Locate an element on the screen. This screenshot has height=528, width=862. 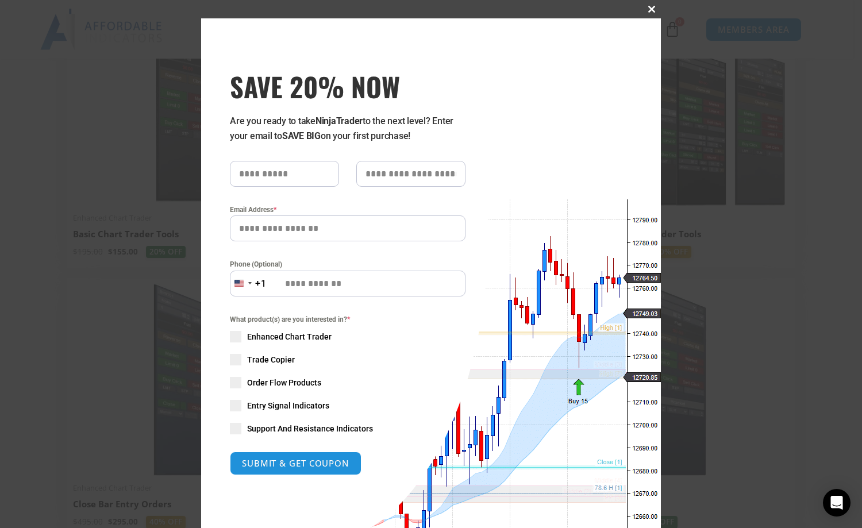
strong: NinjaTrader is located at coordinates (339, 121).